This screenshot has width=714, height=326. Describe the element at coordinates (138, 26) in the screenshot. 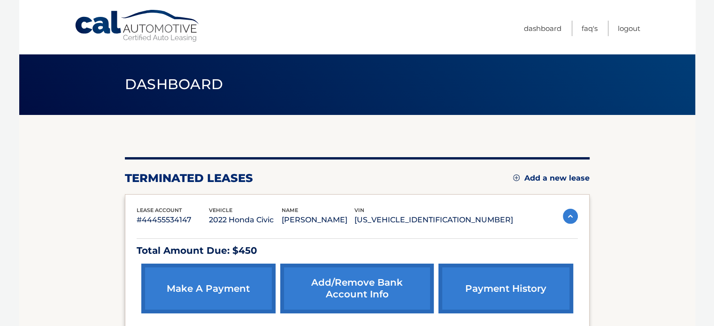

I see `a: Cal Automotive` at that location.